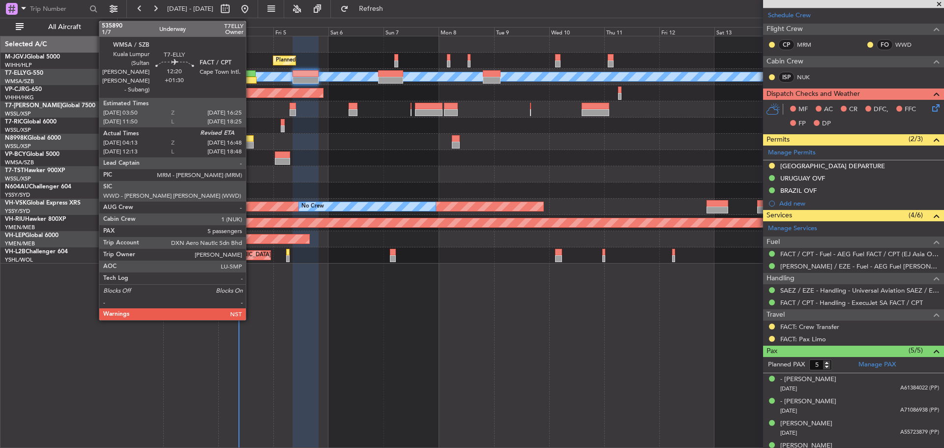  Describe the element at coordinates (884, 45) in the screenshot. I see `div: FO` at that location.